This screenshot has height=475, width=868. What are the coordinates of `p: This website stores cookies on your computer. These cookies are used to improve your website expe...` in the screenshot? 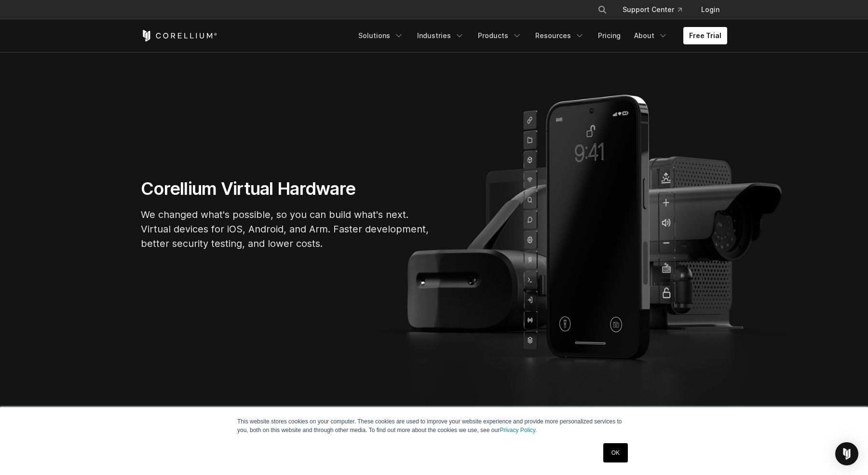 It's located at (434, 425).